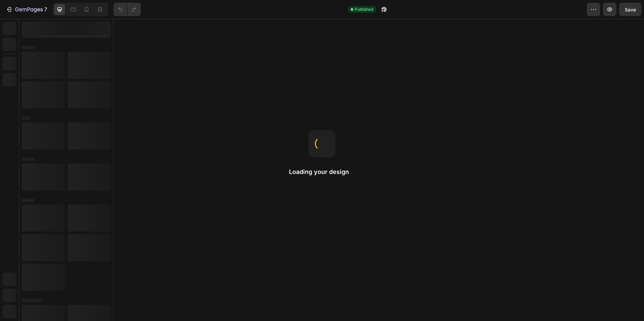  Describe the element at coordinates (127, 10) in the screenshot. I see `div: Undo/Redo` at that location.